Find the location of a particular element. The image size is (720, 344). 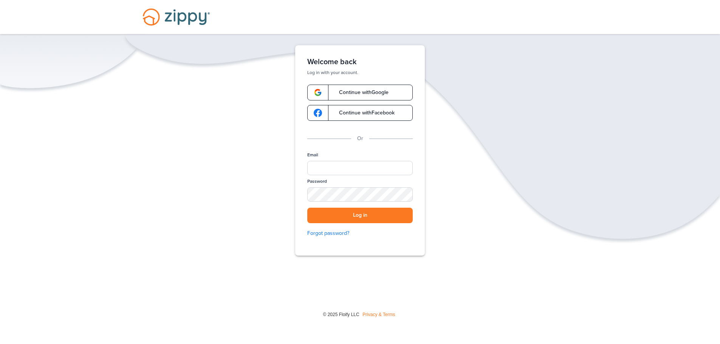

label: Password is located at coordinates (317, 181).